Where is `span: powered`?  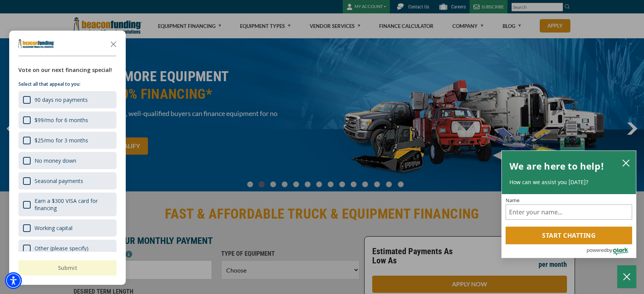
span: powered is located at coordinates (596, 250).